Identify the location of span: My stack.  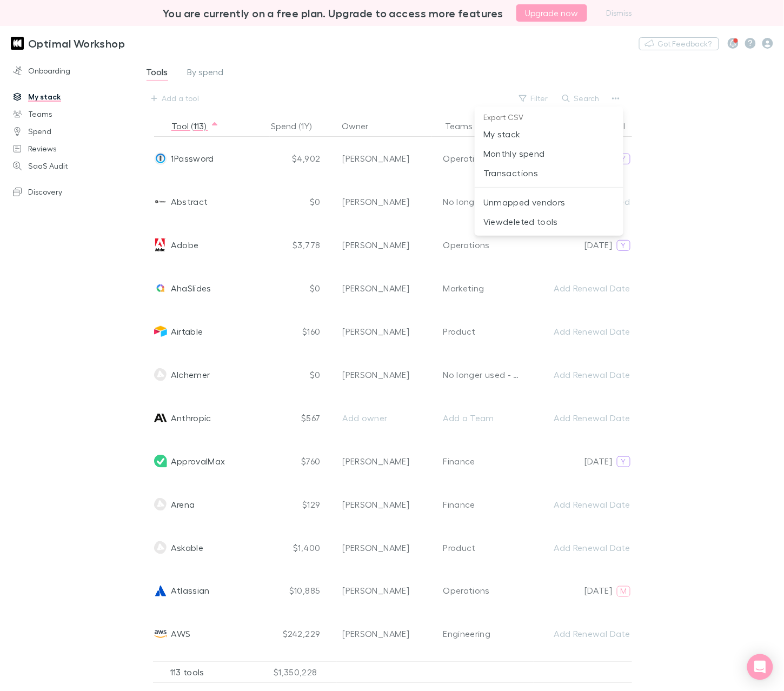
(549, 134).